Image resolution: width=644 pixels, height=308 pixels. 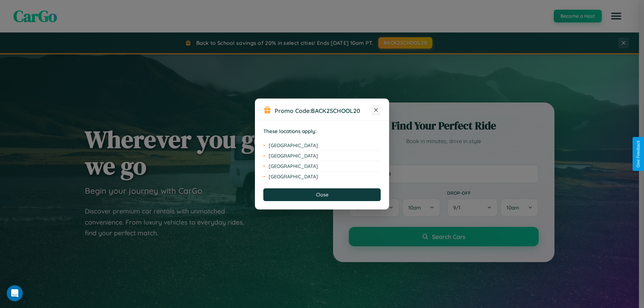 I want to click on b: BACK2SCHOOL20, so click(x=335, y=111).